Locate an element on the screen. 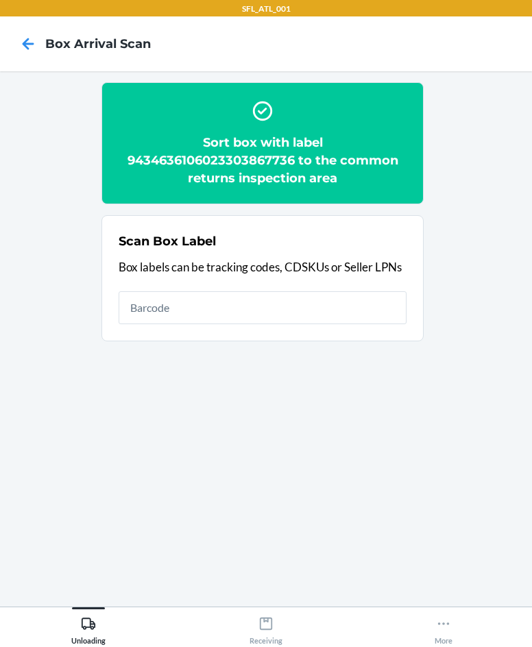  button: Receiving is located at coordinates (266, 626).